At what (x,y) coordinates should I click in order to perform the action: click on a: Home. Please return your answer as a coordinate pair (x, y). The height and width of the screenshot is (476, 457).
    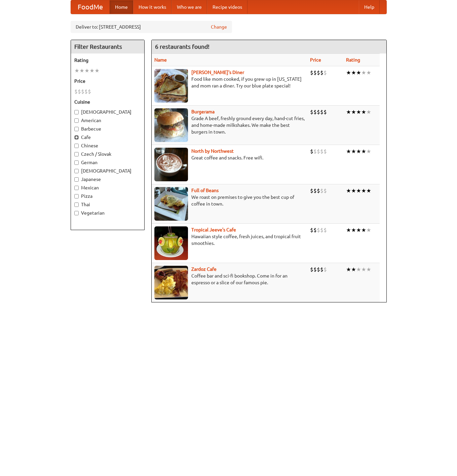
    Looking at the image, I should click on (121, 7).